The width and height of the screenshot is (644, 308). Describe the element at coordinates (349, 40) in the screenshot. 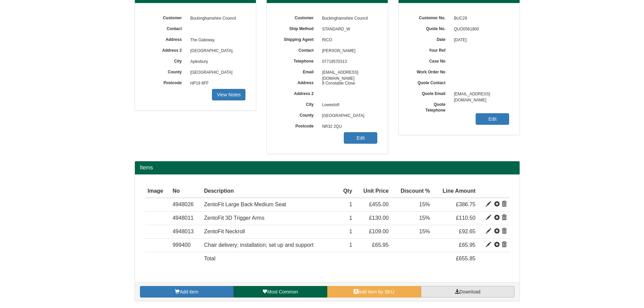

I see `span: RICO` at that location.